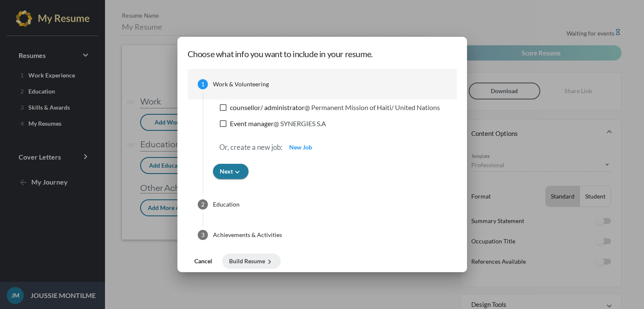 The height and width of the screenshot is (309, 644). Describe the element at coordinates (251, 261) in the screenshot. I see `button: Build Resumekeyboard_arrow_right` at that location.